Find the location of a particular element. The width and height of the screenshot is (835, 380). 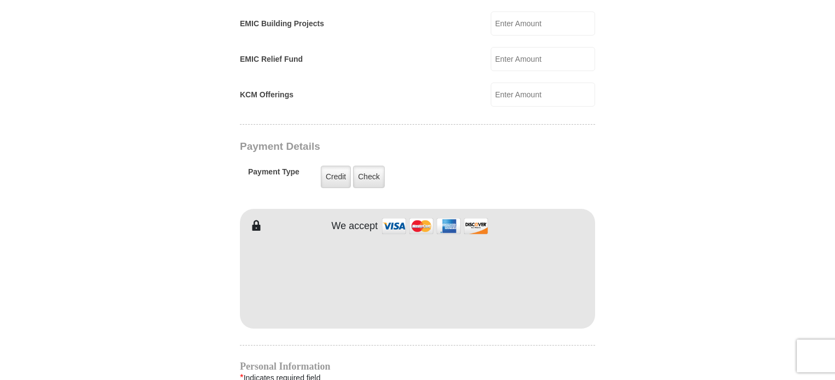

label: KCM Offerings is located at coordinates (267, 95).